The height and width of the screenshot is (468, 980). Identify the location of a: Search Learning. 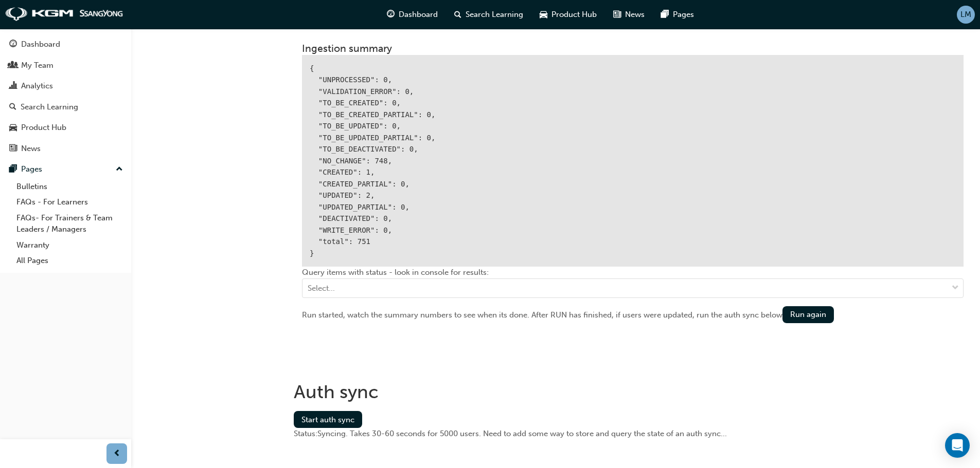
(65, 107).